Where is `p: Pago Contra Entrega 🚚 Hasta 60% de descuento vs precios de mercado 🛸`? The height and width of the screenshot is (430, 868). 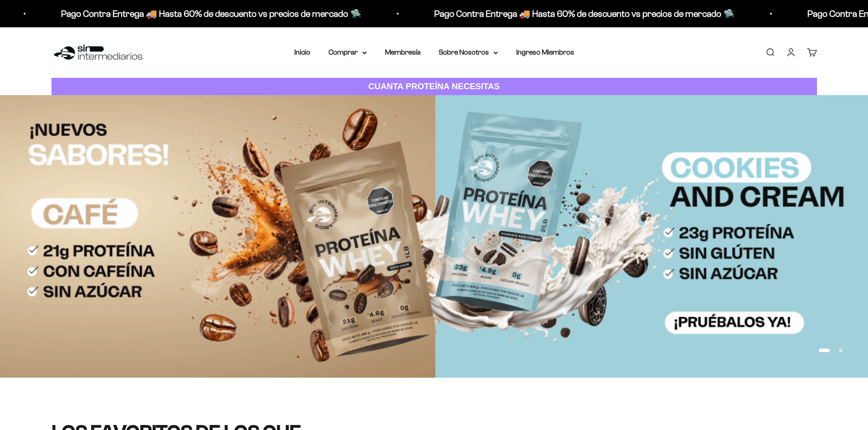
p: Pago Contra Entrega 🚚 Hasta 60% de descuento vs precios de mercado 🛸 is located at coordinates (376, 14).